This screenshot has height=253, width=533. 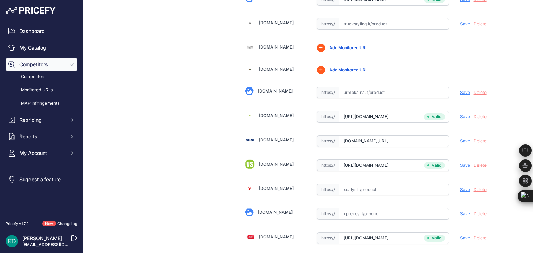 What do you see at coordinates (41, 137) in the screenshot?
I see `button: Reports` at bounding box center [41, 137].